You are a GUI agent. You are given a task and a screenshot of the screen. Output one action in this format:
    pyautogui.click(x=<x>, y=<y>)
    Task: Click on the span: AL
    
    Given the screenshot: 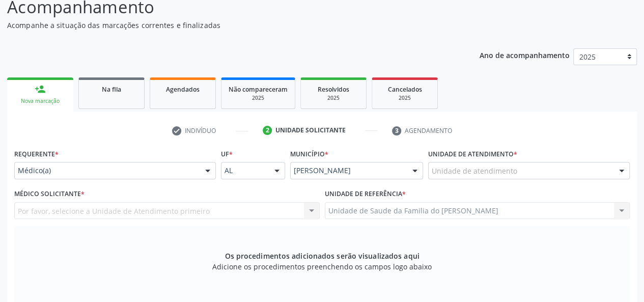 What is the action you would take?
    pyautogui.click(x=243, y=171)
    